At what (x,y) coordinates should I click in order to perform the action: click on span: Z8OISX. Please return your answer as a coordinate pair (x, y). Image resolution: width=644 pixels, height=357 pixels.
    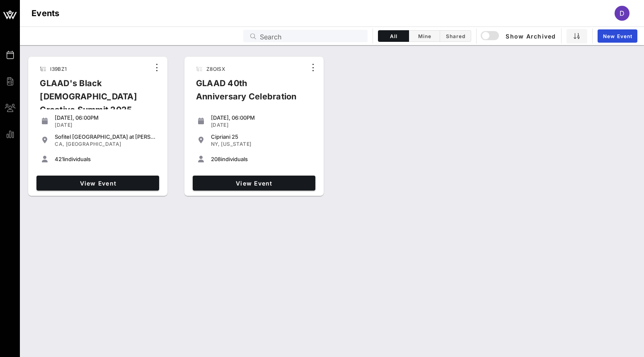
    Looking at the image, I should click on (215, 69).